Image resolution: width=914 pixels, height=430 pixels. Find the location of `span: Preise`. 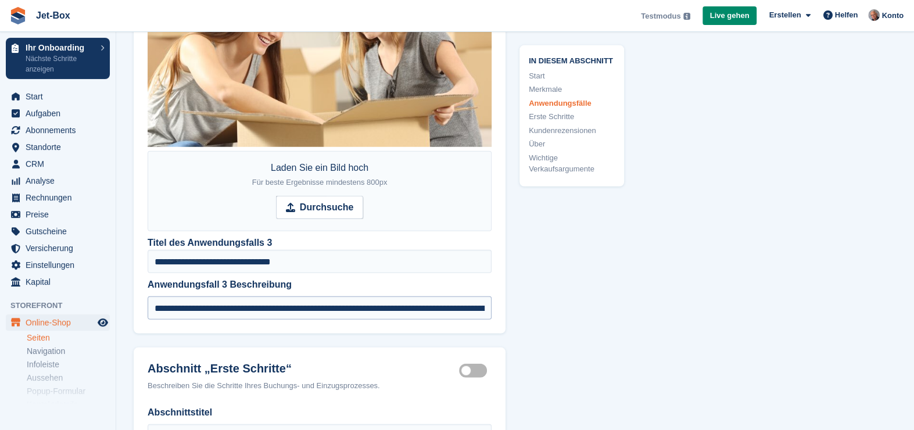

span: Preise is located at coordinates (60, 214).